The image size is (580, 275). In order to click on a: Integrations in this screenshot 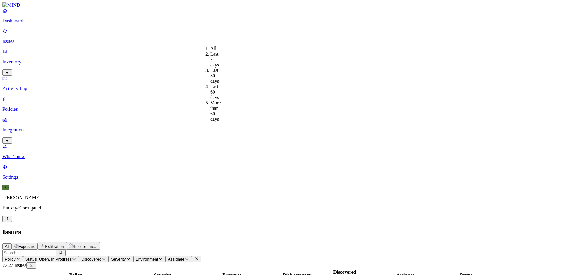, I will do `click(290, 130)`.